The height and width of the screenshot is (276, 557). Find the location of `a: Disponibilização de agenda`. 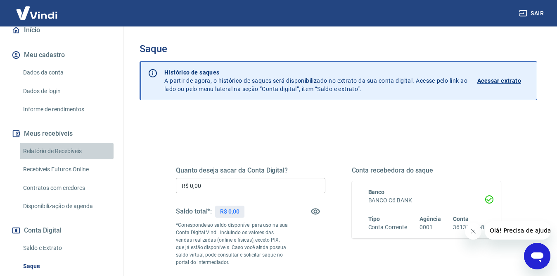

a: Disponibilização de agenda is located at coordinates (67, 206).